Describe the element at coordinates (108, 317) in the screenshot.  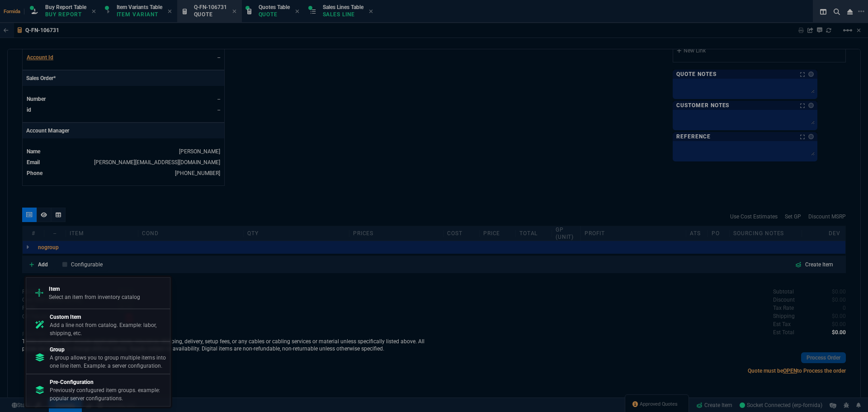
I see `p: Custom Item` at that location.